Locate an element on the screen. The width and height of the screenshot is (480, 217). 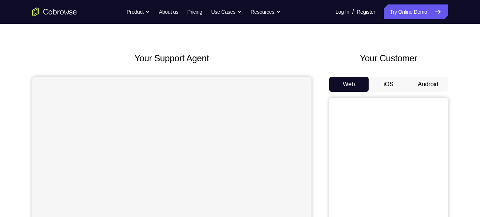
button: Product is located at coordinates (138, 12).